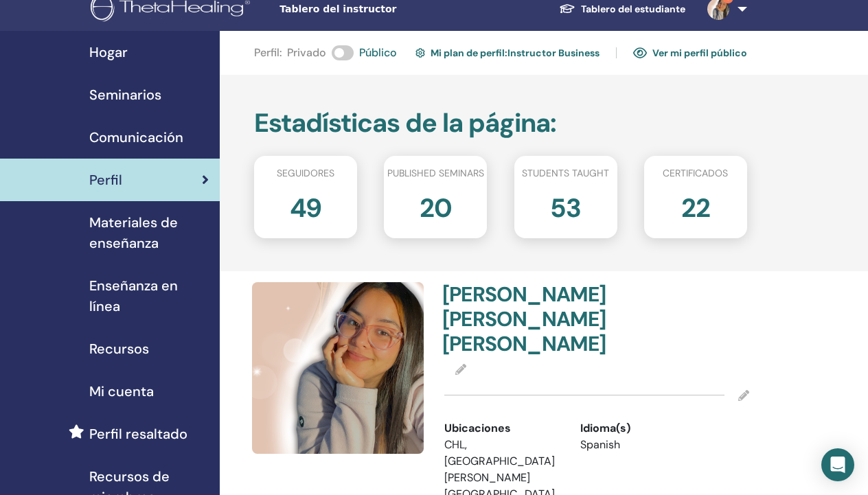 The height and width of the screenshot is (495, 868). What do you see at coordinates (118, 349) in the screenshot?
I see `span: Recursos` at bounding box center [118, 349].